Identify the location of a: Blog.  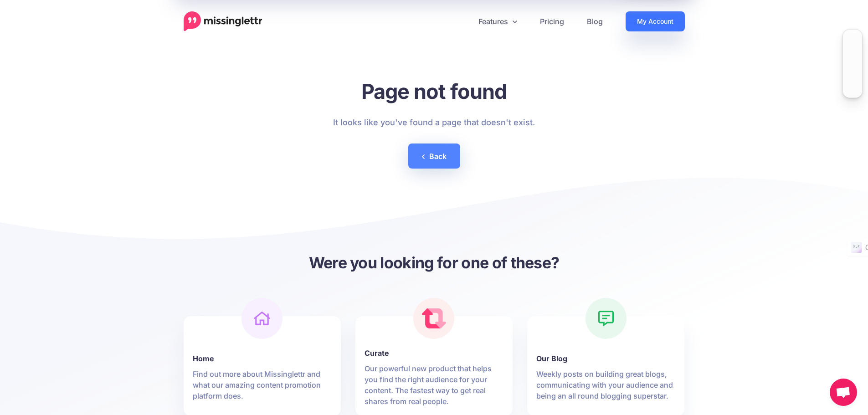
(595, 21).